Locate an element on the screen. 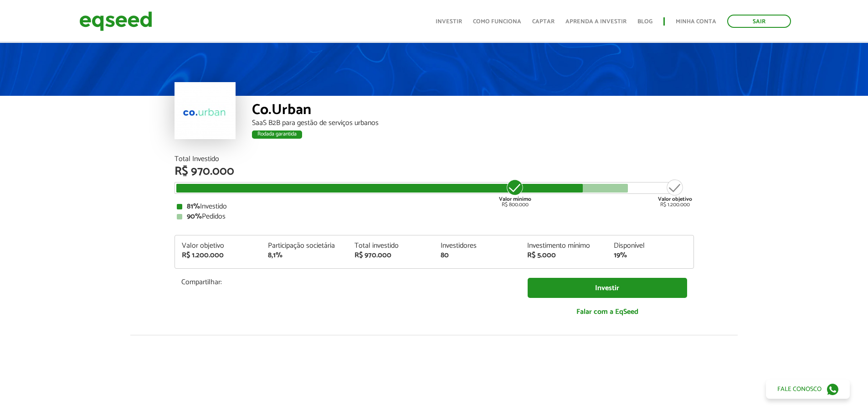 This screenshot has height=417, width=868. div: Total investido is located at coordinates (391, 246).